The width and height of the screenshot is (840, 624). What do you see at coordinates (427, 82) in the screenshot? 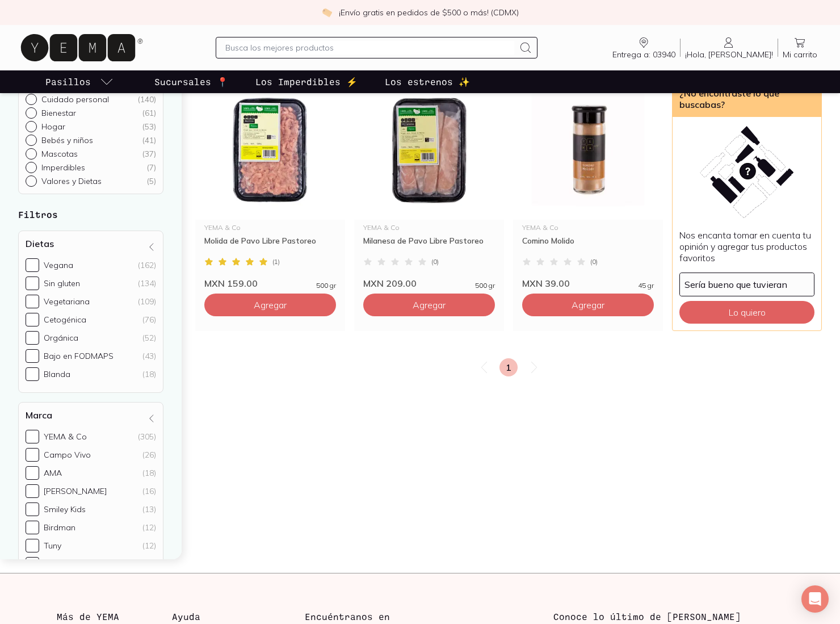
I see `a: Los estrenos ✨` at bounding box center [427, 82].